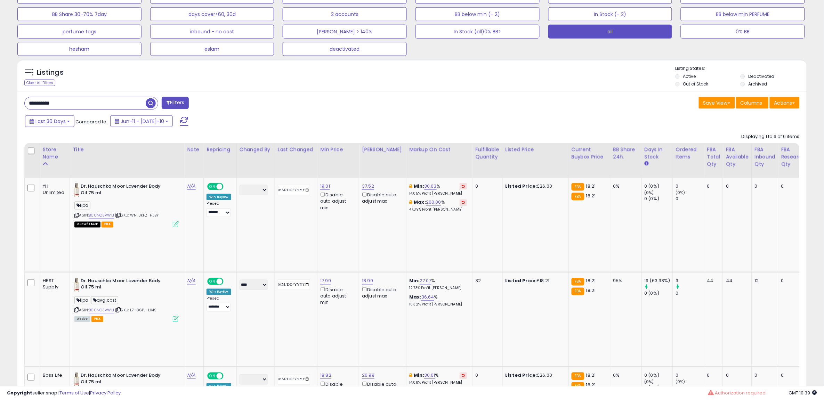 This screenshot has width=824, height=400. What do you see at coordinates (105, 393) in the screenshot?
I see `a: Privacy Policy` at bounding box center [105, 393].